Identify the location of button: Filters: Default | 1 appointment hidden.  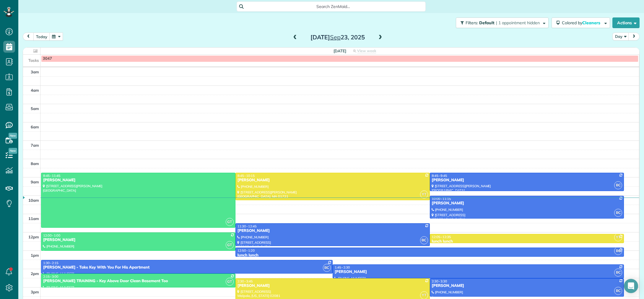
(502, 23).